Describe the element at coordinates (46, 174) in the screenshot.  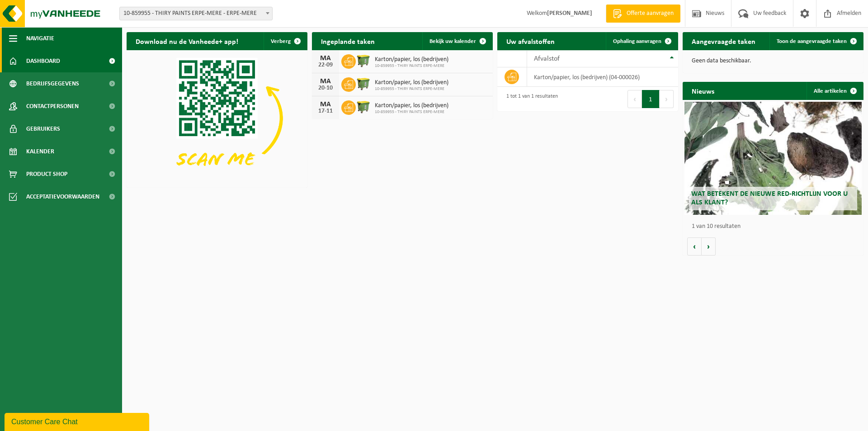
I see `span: Product Shop` at that location.